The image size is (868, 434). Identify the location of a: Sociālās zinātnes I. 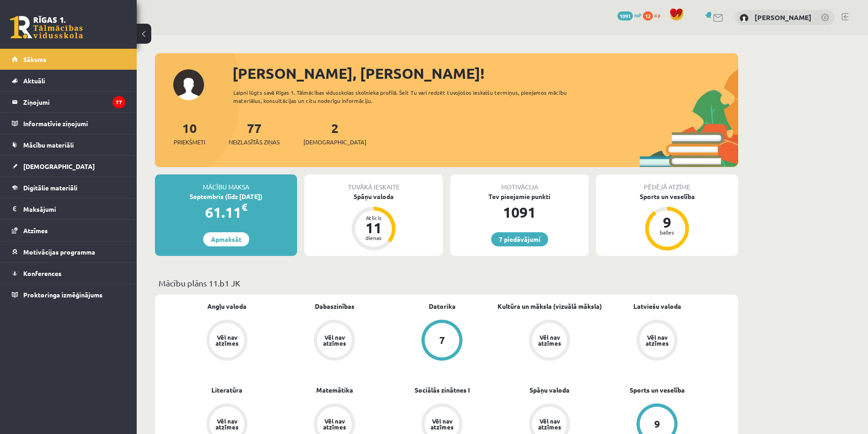
(442, 390).